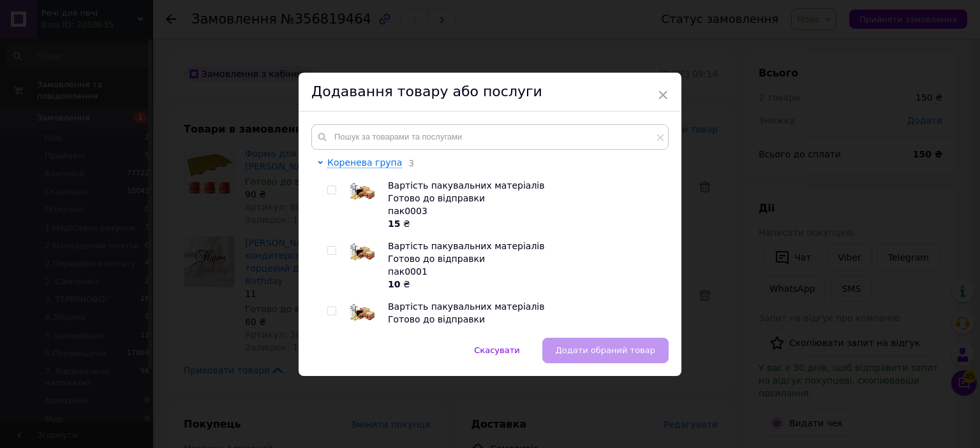 The height and width of the screenshot is (448, 980). I want to click on span: 3, so click(408, 164).